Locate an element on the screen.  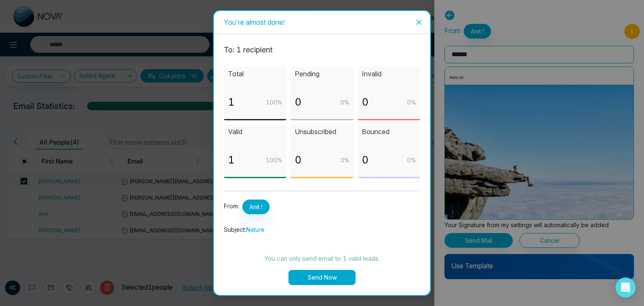
p: Subject: is located at coordinates (322, 230).